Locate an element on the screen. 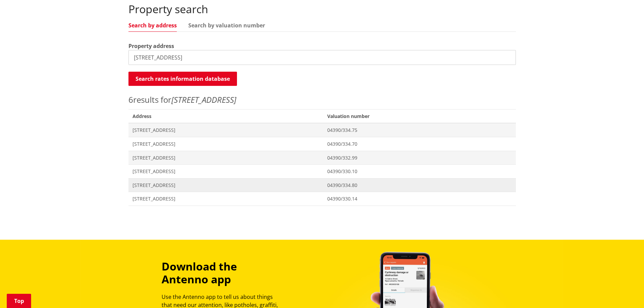 The width and height of the screenshot is (644, 308). p: results for is located at coordinates (322, 99).